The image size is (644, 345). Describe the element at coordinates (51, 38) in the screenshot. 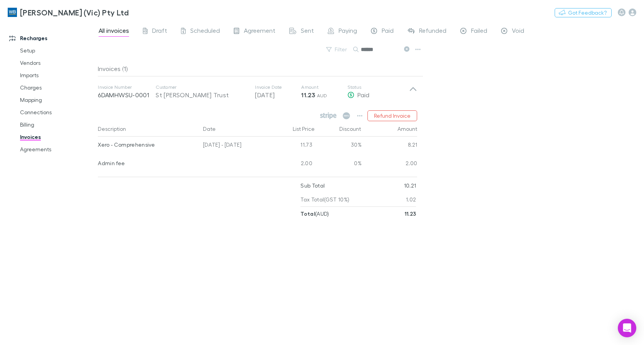

I see `a: Recharges` at that location.